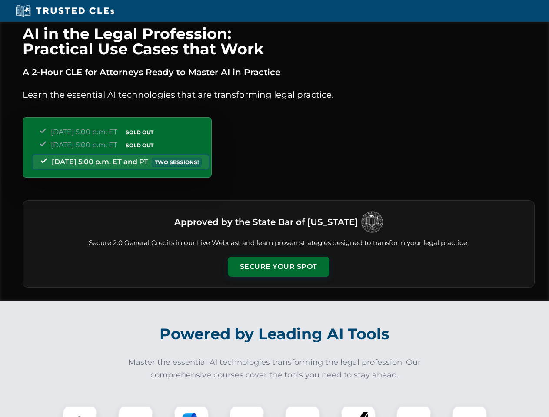 This screenshot has width=549, height=417. Describe the element at coordinates (372, 222) in the screenshot. I see `img: Logo` at that location.